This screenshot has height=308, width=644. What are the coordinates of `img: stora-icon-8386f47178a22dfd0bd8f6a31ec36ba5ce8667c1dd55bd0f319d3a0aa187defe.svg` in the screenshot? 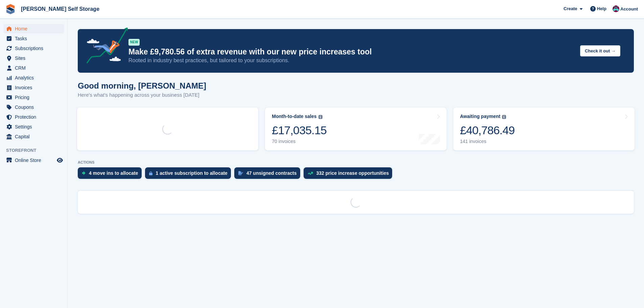 It's located at (11, 9).